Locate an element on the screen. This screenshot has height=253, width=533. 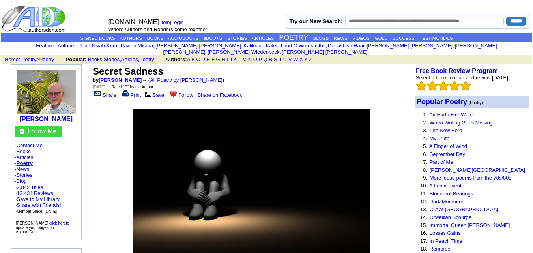
img: 1363.jpg is located at coordinates (46, 92).